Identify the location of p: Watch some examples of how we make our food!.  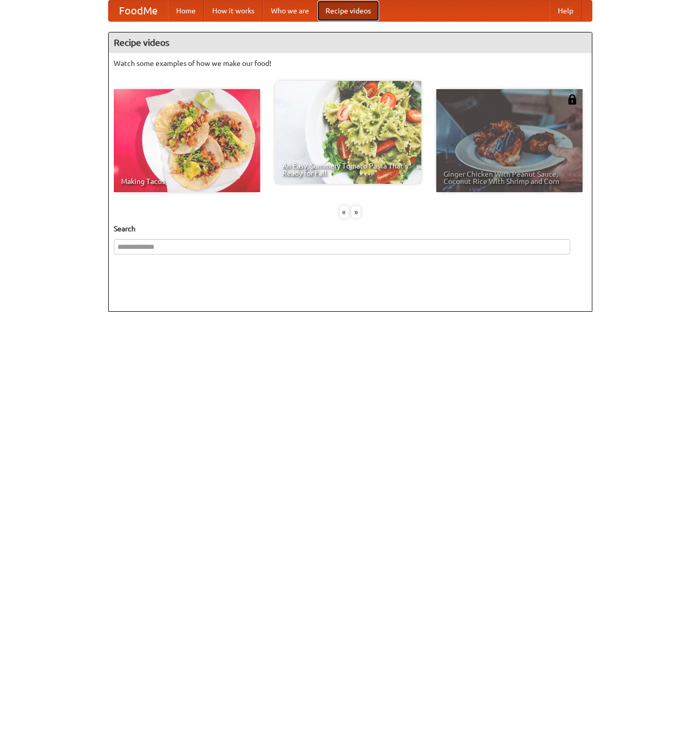
(350, 63).